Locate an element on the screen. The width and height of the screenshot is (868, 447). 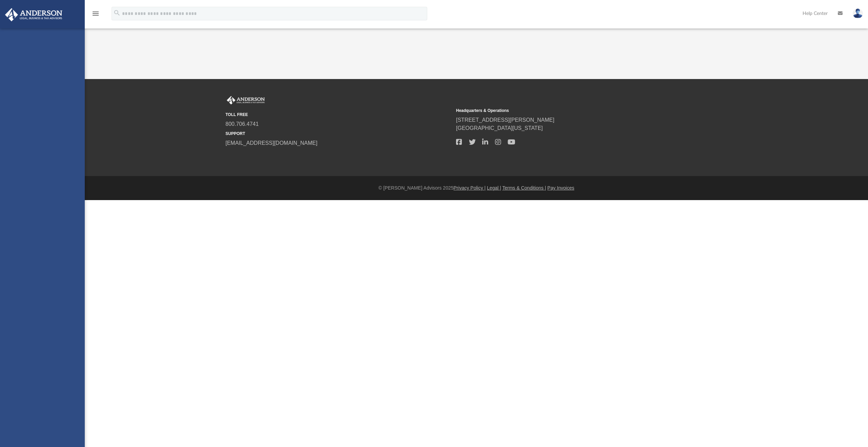
small: TOLL FREE is located at coordinates (338, 115).